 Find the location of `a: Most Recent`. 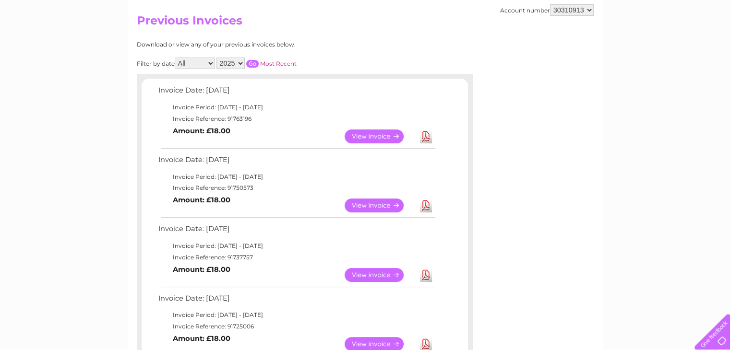

a: Most Recent is located at coordinates (278, 63).